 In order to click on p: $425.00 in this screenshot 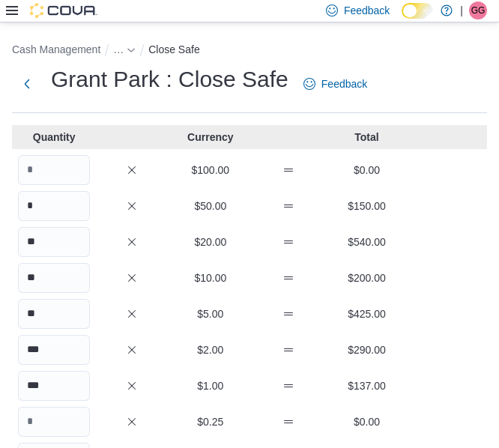, I will do `click(367, 314)`.